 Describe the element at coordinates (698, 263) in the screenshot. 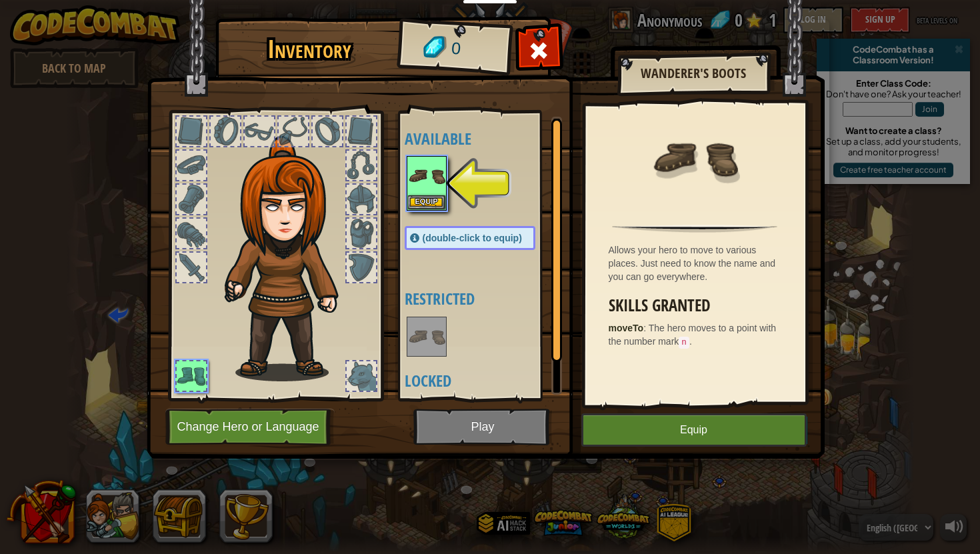

I see `div: Allows your hero to move to various places. Just need to know the name and you can go everywhere.` at that location.